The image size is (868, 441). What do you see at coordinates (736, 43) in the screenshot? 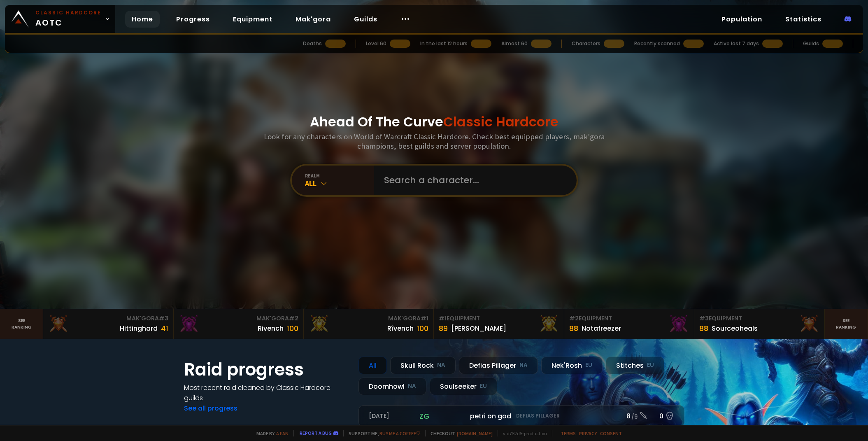
I see `div: Active last 7 days` at bounding box center [736, 43].